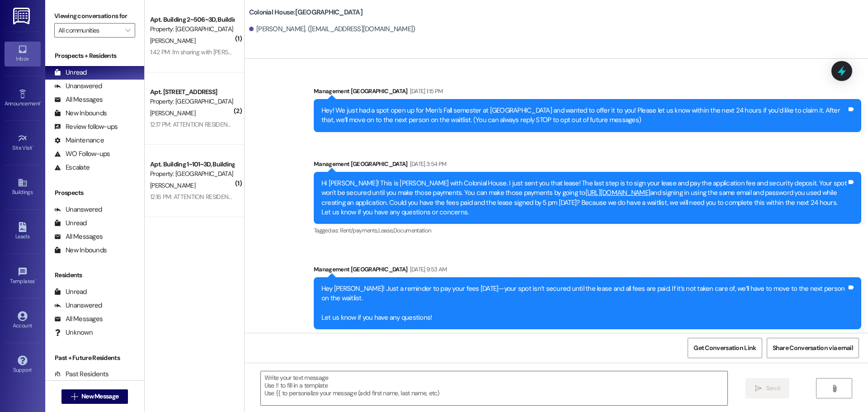 This screenshot has width=868, height=412. Describe the element at coordinates (86, 127) in the screenshot. I see `div: Review follow-ups` at that location.